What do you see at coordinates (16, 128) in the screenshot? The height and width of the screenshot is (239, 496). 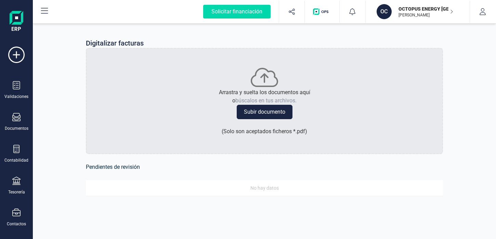 I see `div: Documentos` at bounding box center [16, 128].